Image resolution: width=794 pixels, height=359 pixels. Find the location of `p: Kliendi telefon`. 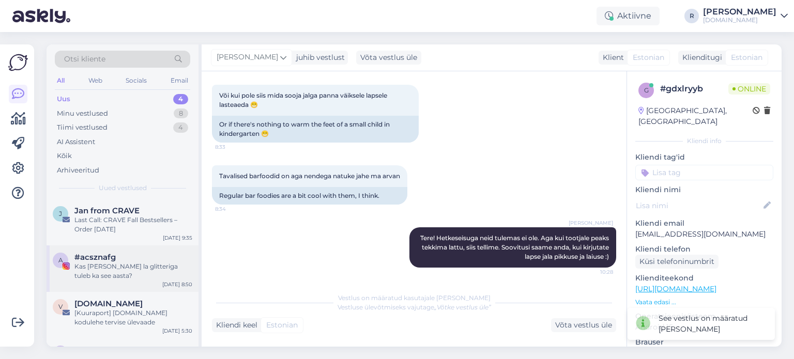

p: Kliendi telefon is located at coordinates (704, 249).